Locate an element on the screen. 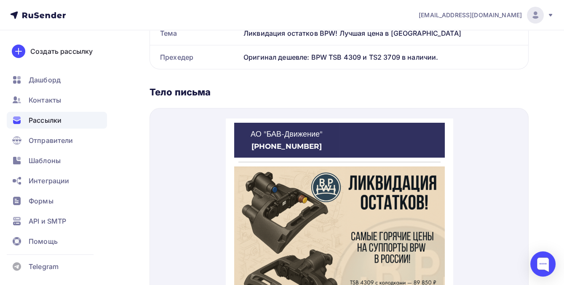 Image resolution: width=564 pixels, height=285 pixels. span: Шаблоны is located at coordinates (45, 161).